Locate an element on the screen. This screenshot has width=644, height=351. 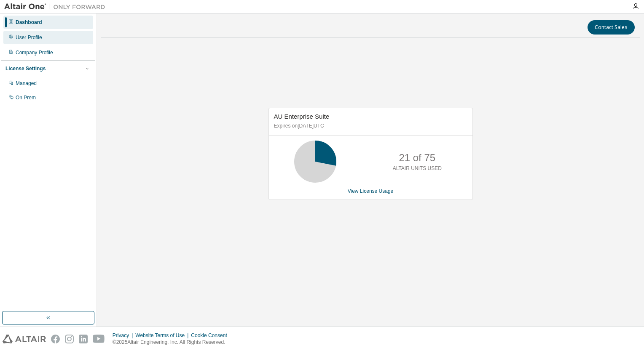
p: ALTAIR UNITS USED is located at coordinates (417, 169).